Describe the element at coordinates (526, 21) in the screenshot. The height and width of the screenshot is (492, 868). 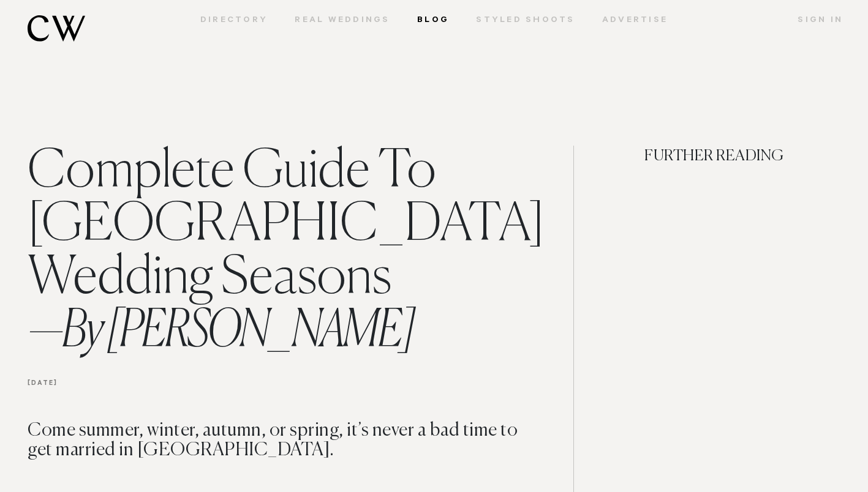
I see `a: Styled Shoots` at that location.